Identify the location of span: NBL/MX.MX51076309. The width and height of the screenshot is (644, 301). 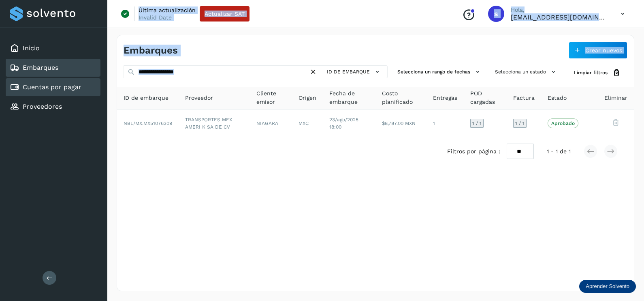
(148, 123).